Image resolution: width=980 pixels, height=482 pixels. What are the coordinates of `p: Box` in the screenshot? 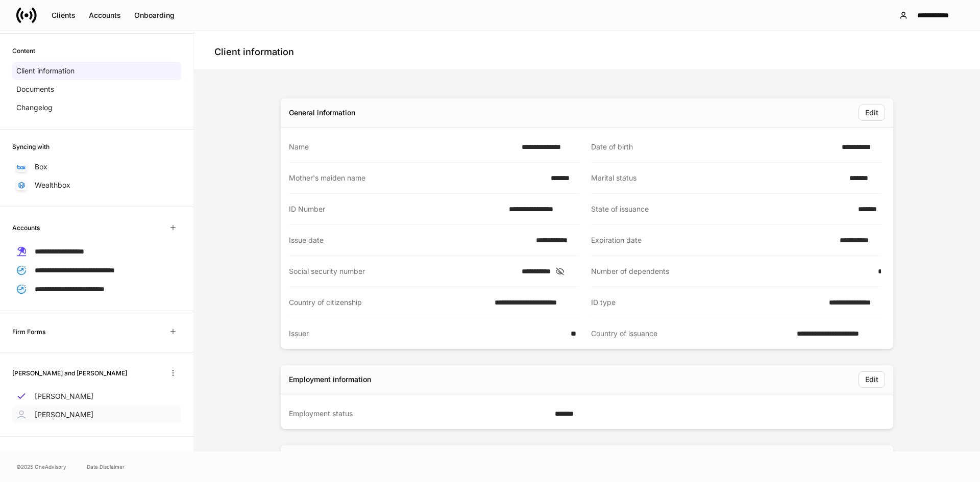 It's located at (41, 167).